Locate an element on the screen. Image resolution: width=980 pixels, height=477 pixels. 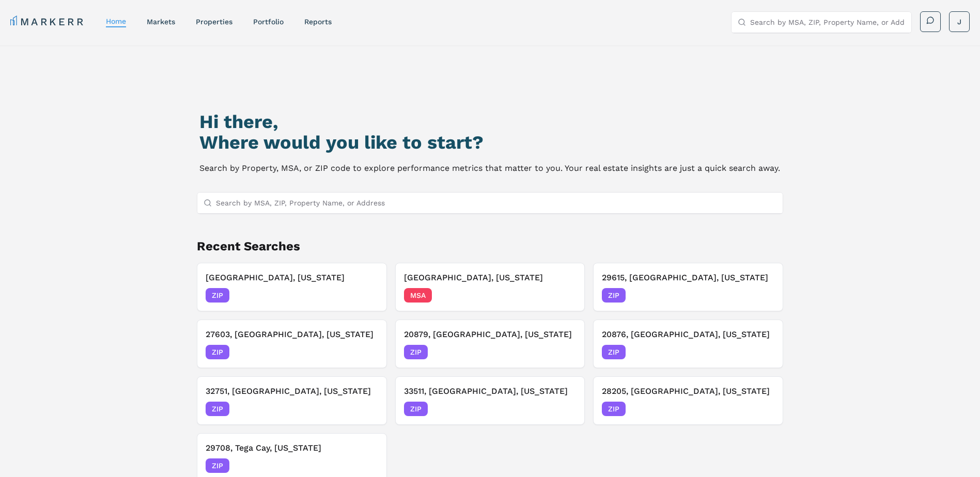
span: J is located at coordinates (960, 22).